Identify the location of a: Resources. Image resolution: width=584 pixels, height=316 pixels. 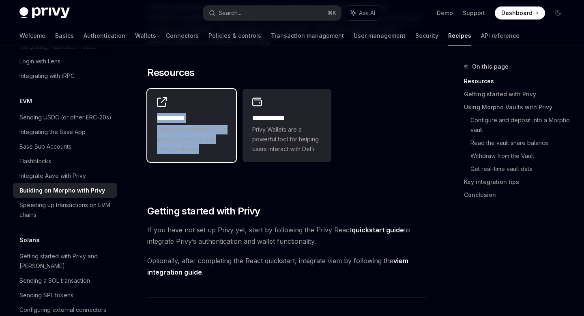
(518, 81).